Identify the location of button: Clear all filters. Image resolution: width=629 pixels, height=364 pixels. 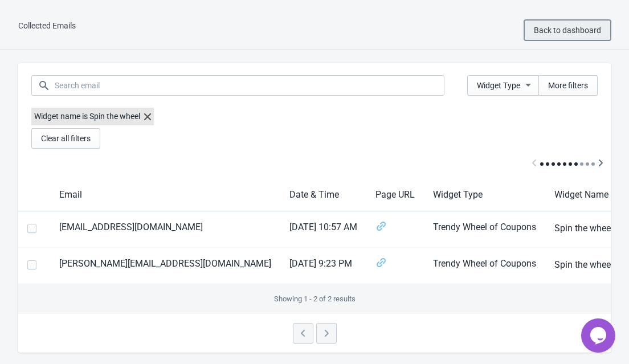
(66, 138).